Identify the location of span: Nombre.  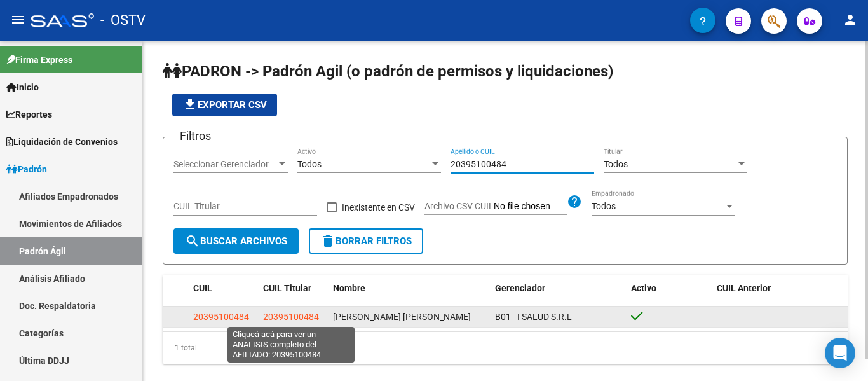
(349, 288).